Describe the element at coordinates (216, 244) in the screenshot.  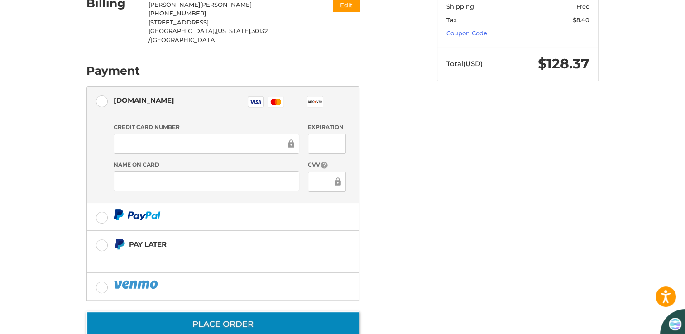
I see `div: Pay Later` at that location.